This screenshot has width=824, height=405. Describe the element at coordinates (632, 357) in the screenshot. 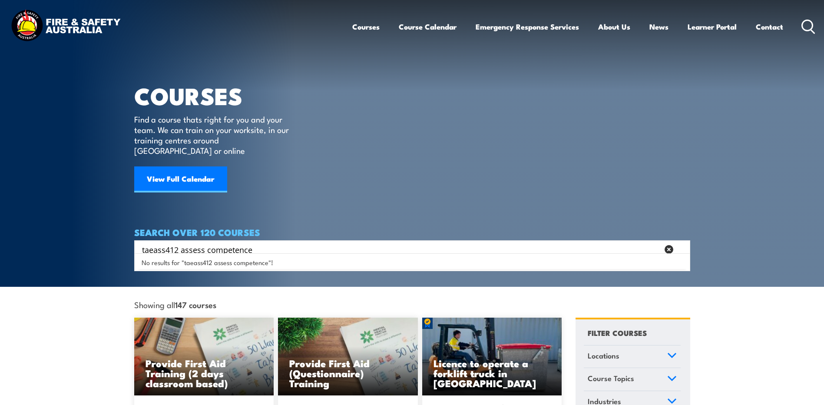

I see `a: Locations` at that location.